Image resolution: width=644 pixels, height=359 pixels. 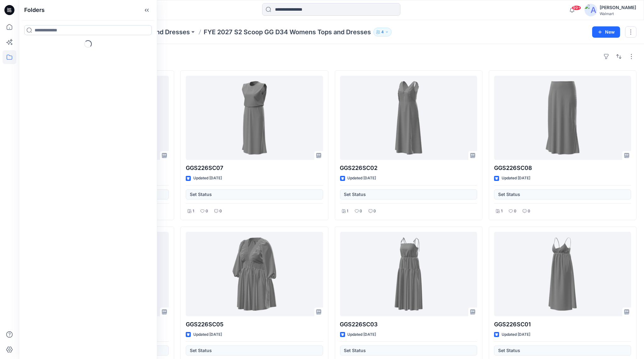 I want to click on p: GGS226SC01, so click(x=563, y=325).